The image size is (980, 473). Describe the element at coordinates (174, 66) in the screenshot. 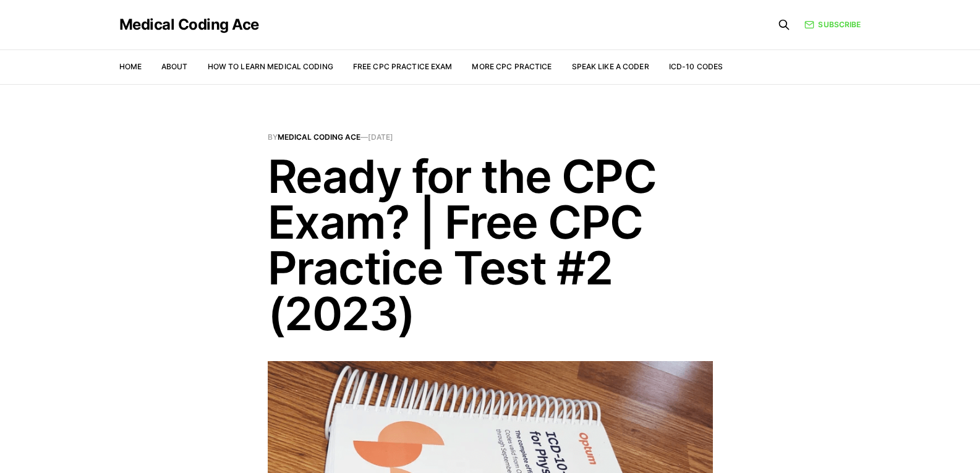

I see `a: About` at that location.